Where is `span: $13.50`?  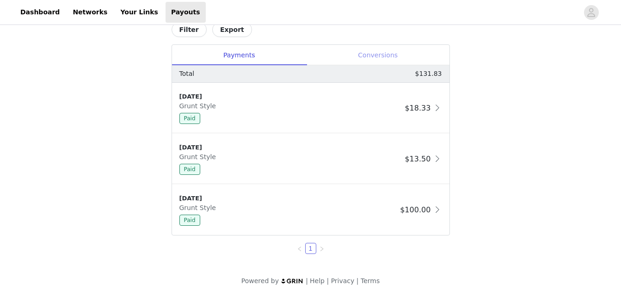 span: $13.50 is located at coordinates (418, 159).